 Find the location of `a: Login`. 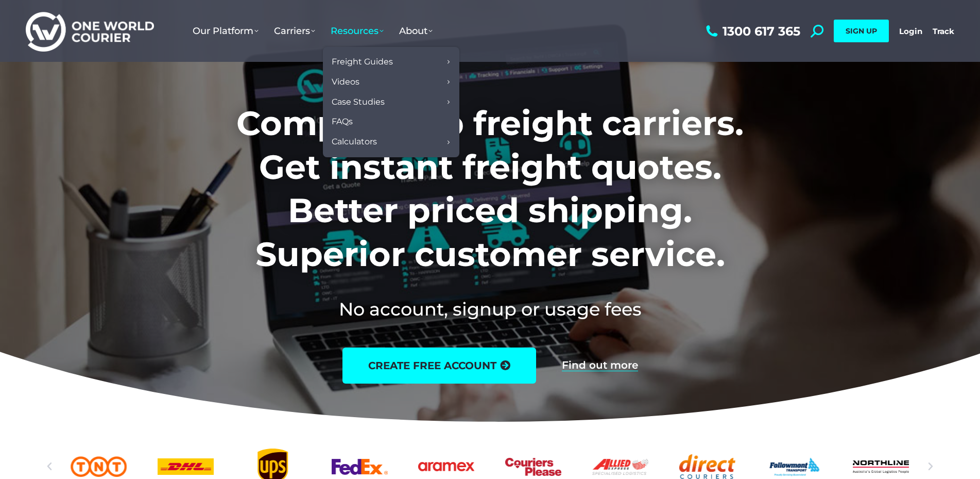

a: Login is located at coordinates (910, 31).